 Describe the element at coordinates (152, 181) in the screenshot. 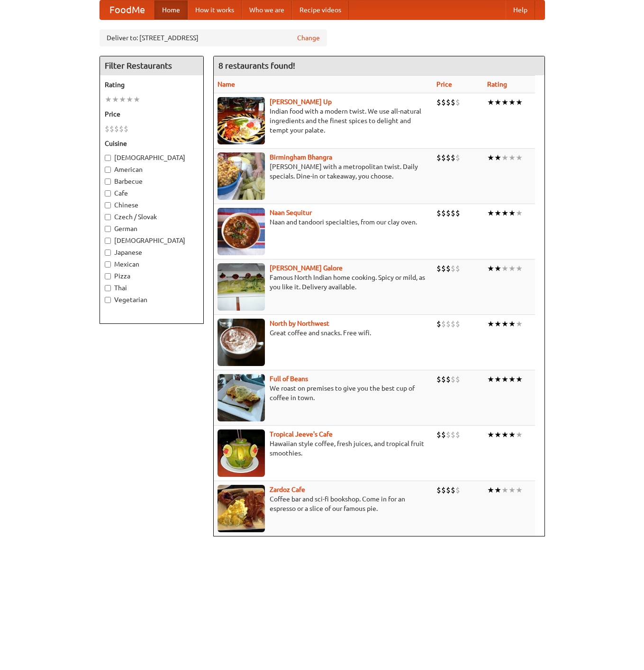

I see `label: Barbecue` at that location.